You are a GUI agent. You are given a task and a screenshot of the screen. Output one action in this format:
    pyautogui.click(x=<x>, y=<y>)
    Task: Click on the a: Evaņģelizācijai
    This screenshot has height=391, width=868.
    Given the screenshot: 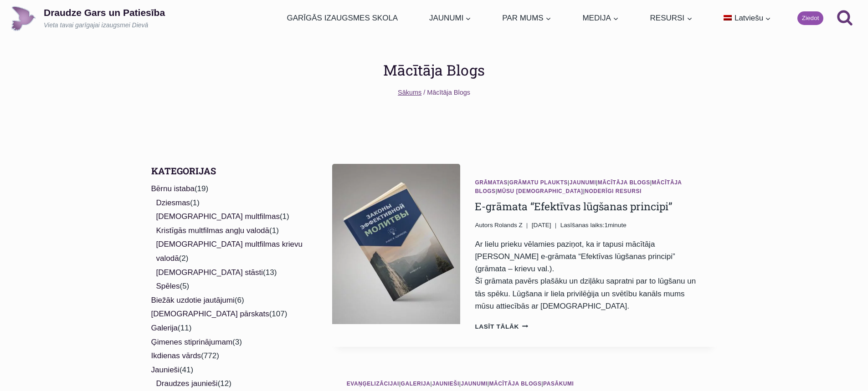 What is the action you would take?
    pyautogui.click(x=373, y=384)
    